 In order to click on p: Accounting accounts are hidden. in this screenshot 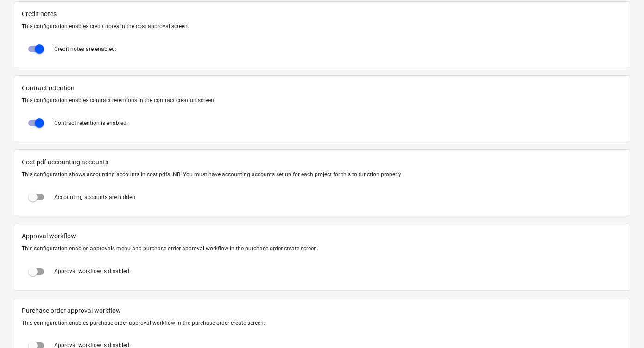, I will do `click(96, 197)`.